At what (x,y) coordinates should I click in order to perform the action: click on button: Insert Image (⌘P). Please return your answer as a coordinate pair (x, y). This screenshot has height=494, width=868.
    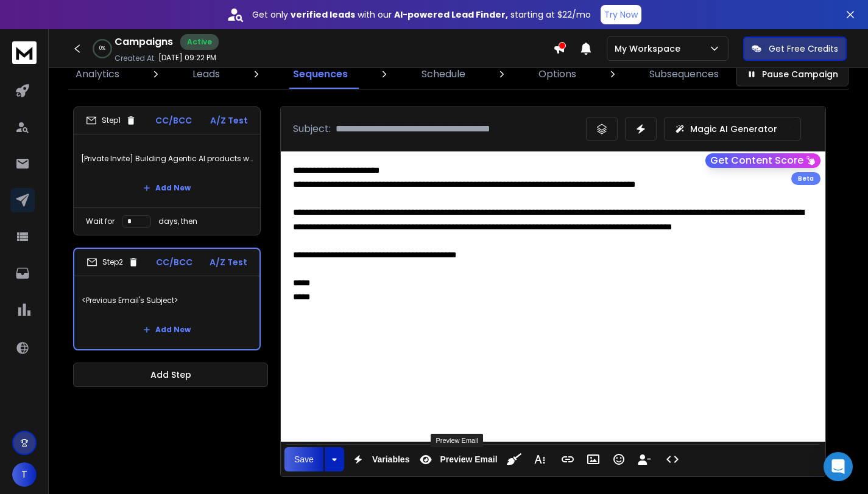
    Looking at the image, I should click on (593, 460).